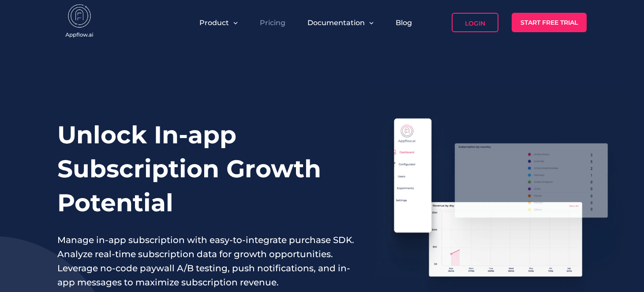 This screenshot has width=644, height=292. Describe the element at coordinates (475, 23) in the screenshot. I see `a: Login` at that location.